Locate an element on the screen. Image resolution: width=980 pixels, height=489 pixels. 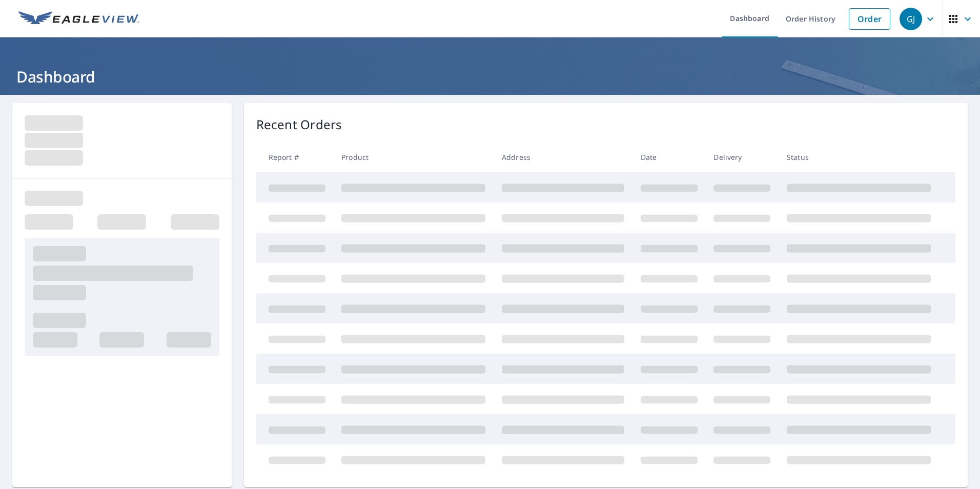
p: Recent Orders is located at coordinates (300, 125).